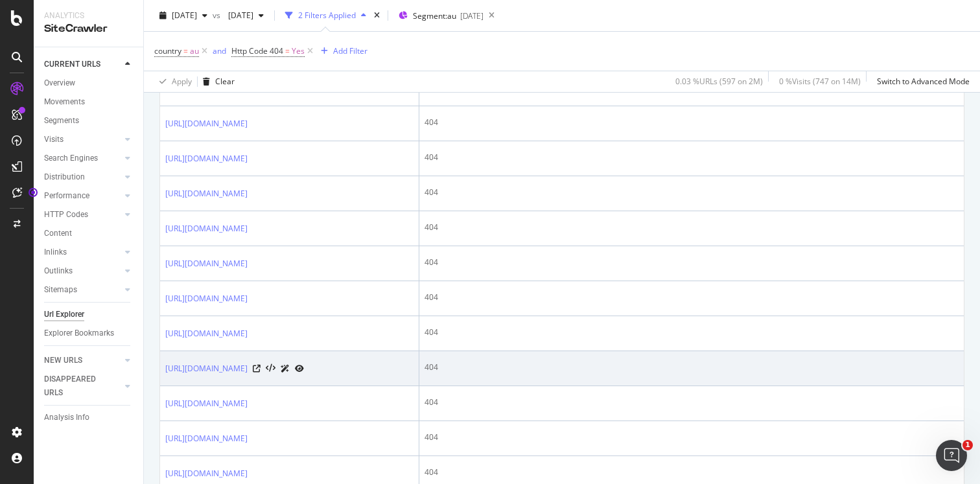  What do you see at coordinates (79, 333) in the screenshot?
I see `div: Explorer Bookmarks` at bounding box center [79, 333].